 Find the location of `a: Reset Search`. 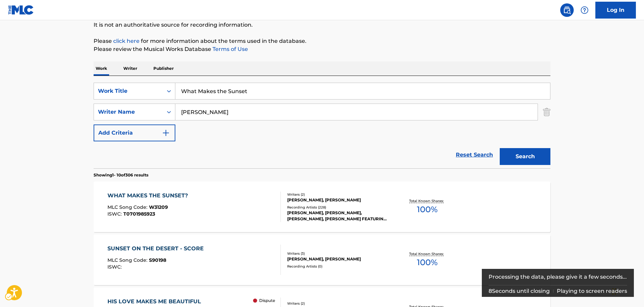

a: Reset Search is located at coordinates (474, 155).